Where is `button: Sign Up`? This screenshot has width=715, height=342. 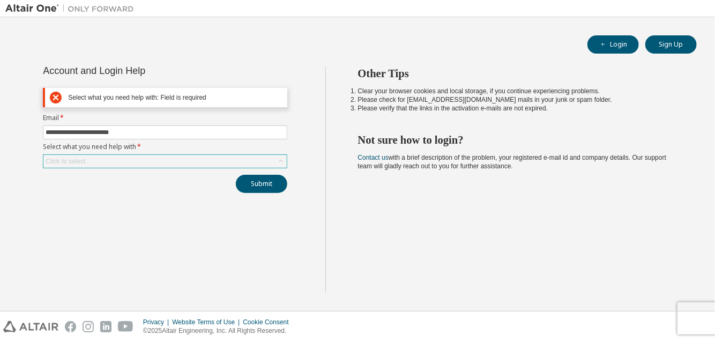 button: Sign Up is located at coordinates (671, 44).